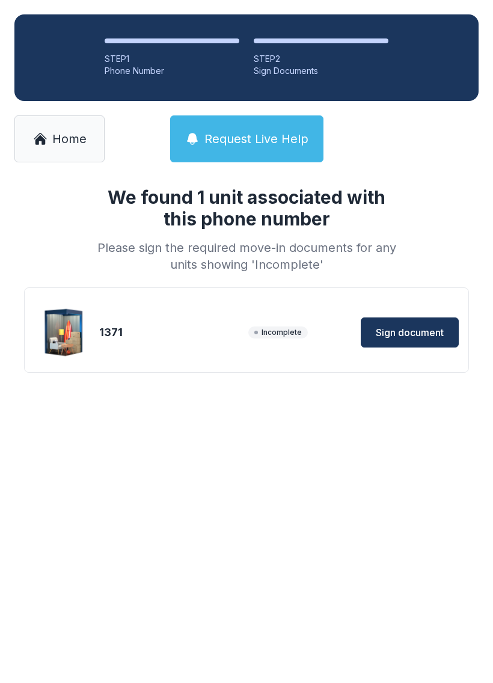 The width and height of the screenshot is (493, 683). What do you see at coordinates (278, 332) in the screenshot?
I see `span: Incomplete` at bounding box center [278, 332].